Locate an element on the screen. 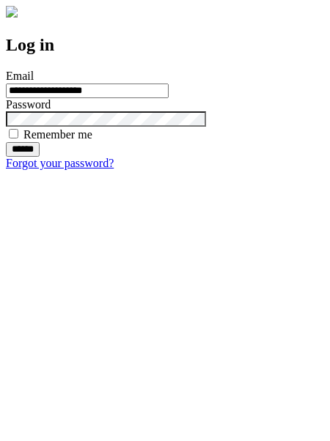 The width and height of the screenshot is (330, 441). label: Email is located at coordinates (20, 75).